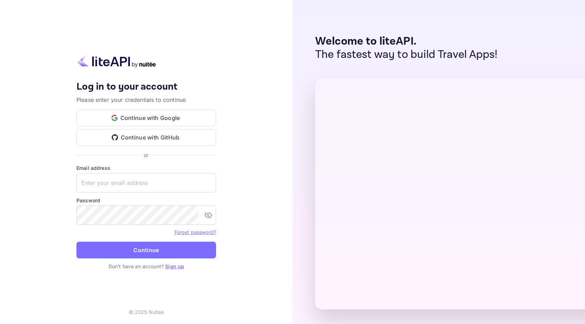  What do you see at coordinates (208, 215) in the screenshot?
I see `button: toggle password visibility` at bounding box center [208, 215].